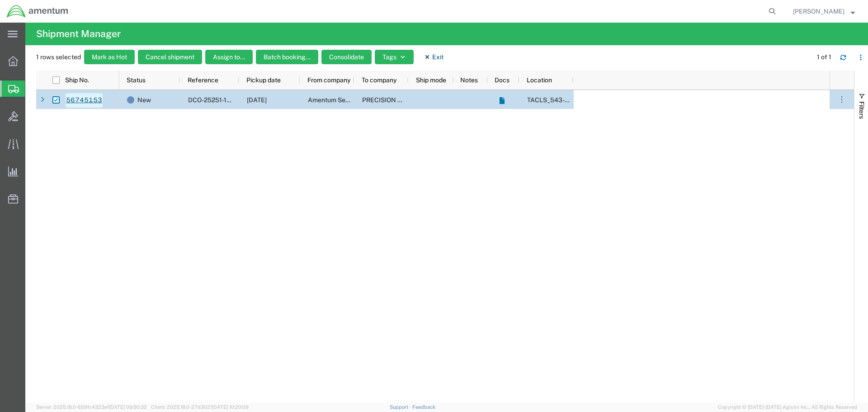 This screenshot has width=868, height=412. Describe the element at coordinates (110, 57) in the screenshot. I see `button: Mark as Hot` at that location.